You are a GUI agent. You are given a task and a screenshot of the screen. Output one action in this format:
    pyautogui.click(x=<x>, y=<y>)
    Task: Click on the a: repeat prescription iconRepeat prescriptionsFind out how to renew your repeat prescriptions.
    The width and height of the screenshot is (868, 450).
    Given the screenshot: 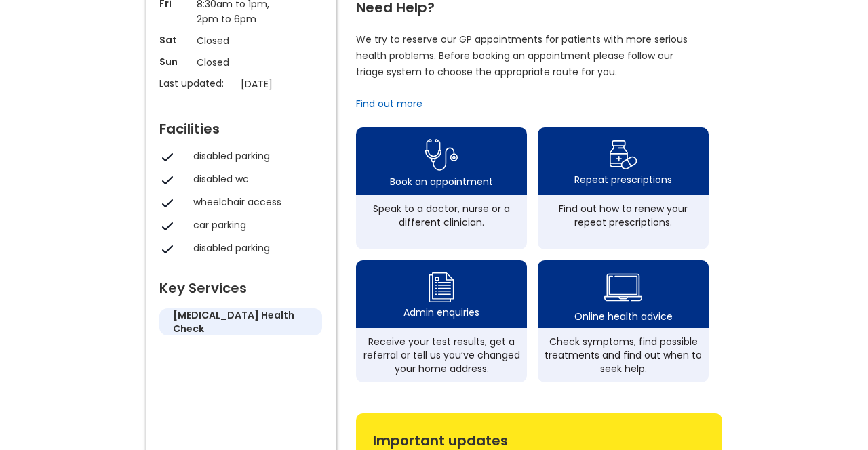 What is the action you would take?
    pyautogui.click(x=623, y=188)
    